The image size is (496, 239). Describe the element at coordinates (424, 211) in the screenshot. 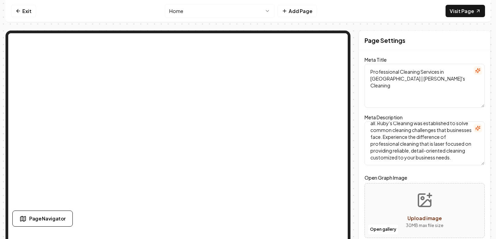

I see `button: Upload image` at that location.